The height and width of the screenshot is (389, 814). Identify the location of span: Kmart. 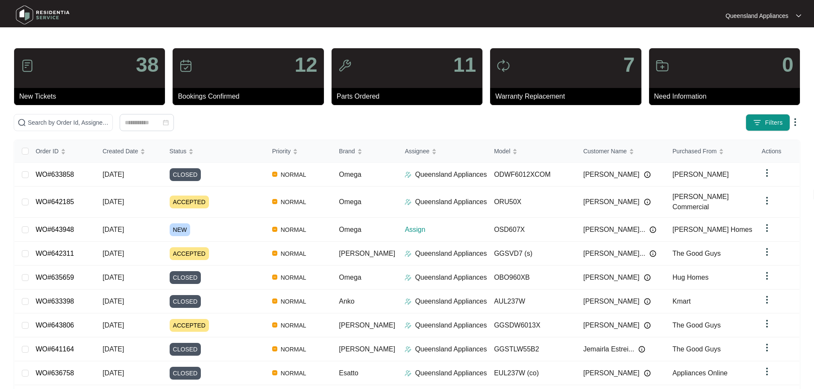
(681, 301).